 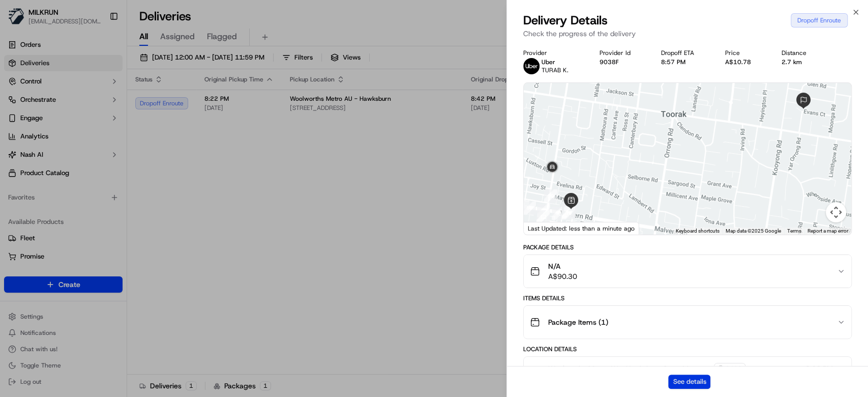 What do you see at coordinates (609, 62) in the screenshot?
I see `button: 9038F` at bounding box center [609, 62].